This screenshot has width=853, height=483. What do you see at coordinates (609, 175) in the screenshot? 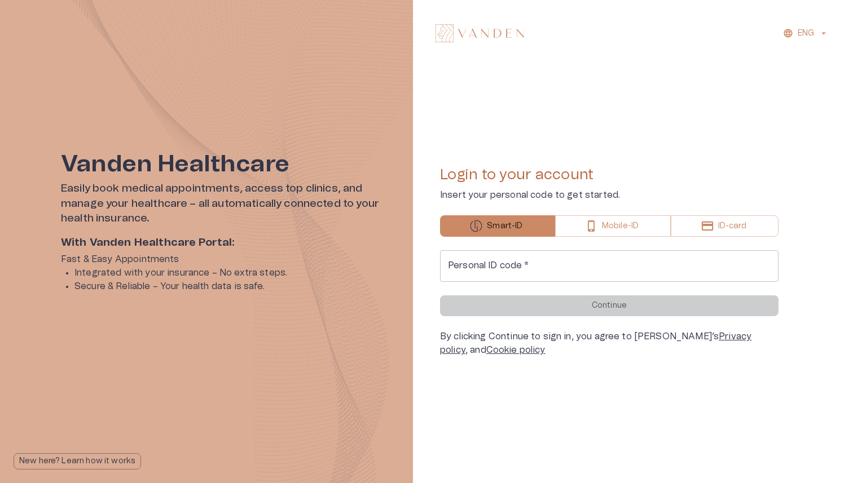
I see `h4: Login to your account` at bounding box center [609, 175].